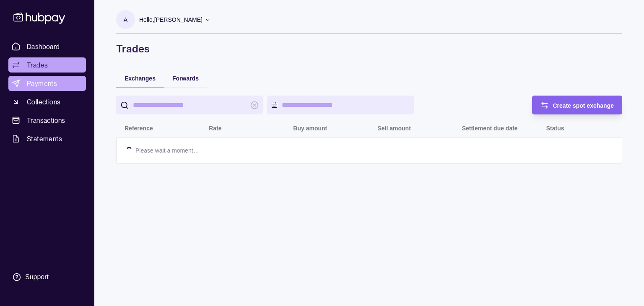 The image size is (644, 306). Describe the element at coordinates (46, 120) in the screenshot. I see `span: Transactions` at that location.